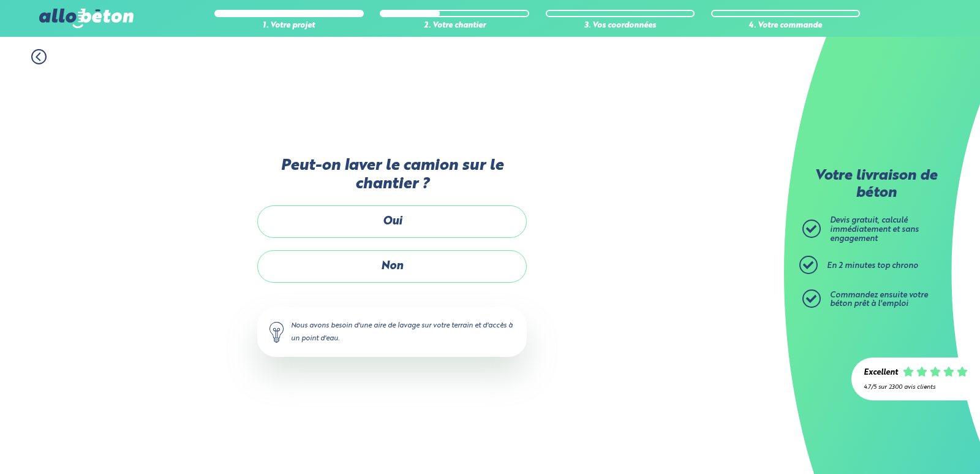 Image resolution: width=980 pixels, height=474 pixels. What do you see at coordinates (455, 26) in the screenshot?
I see `div: 2. Votre chantier` at bounding box center [455, 26].